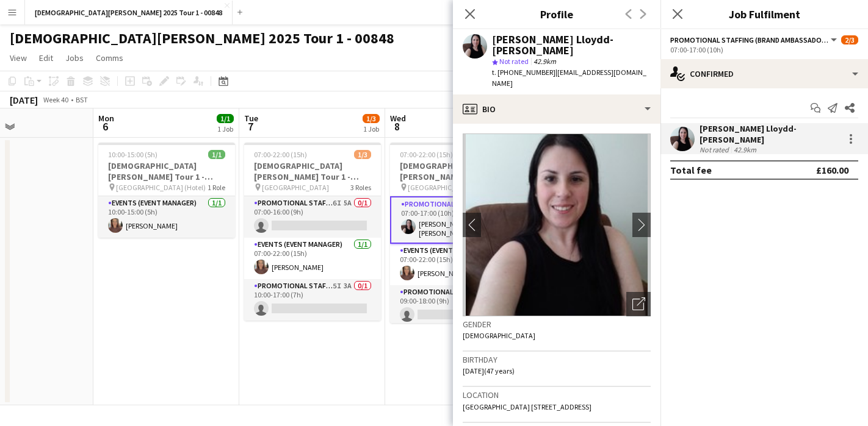  Describe the element at coordinates (82, 99) in the screenshot. I see `div: BST` at that location.